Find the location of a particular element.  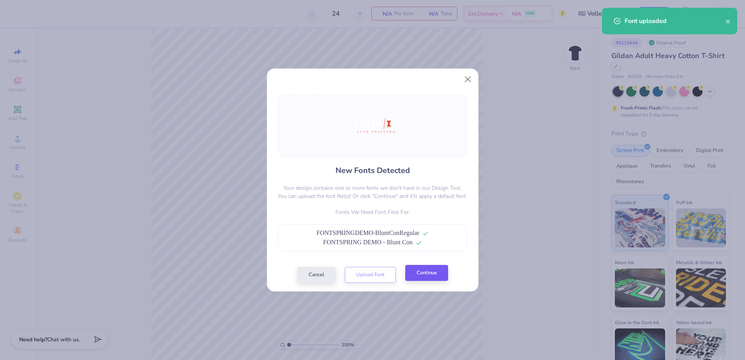

h4: New Fonts Detected is located at coordinates (372, 170).